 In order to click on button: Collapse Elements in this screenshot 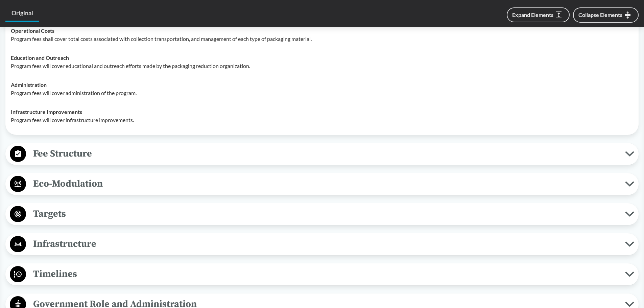, I will do `click(606, 15)`.